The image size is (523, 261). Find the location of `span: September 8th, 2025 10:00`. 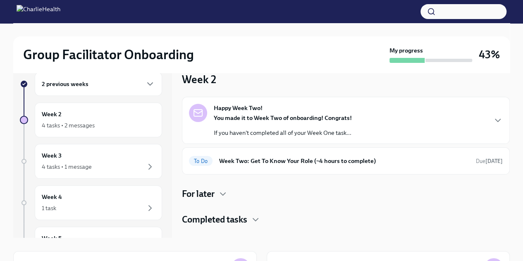

span: September 8th, 2025 10:00 is located at coordinates (489, 161).